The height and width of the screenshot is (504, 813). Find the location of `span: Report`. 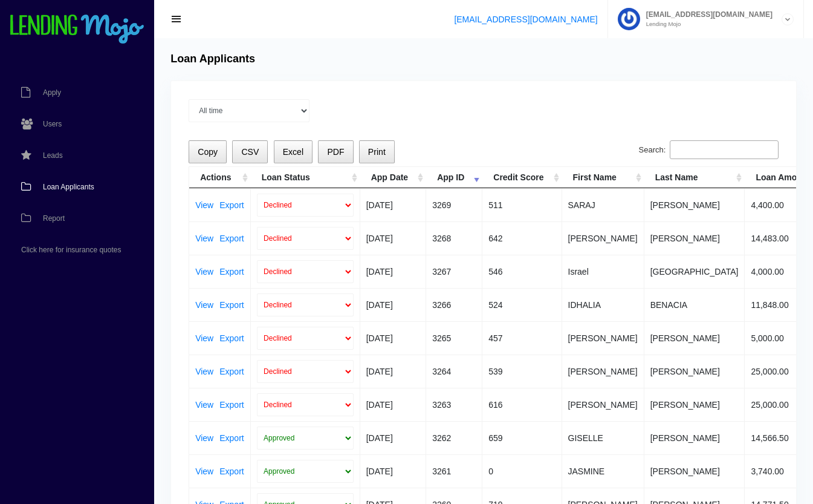

span: Report is located at coordinates (54, 219).